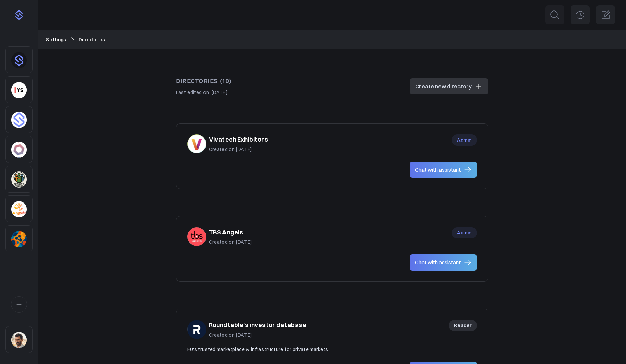 This screenshot has width=626, height=364. Describe the element at coordinates (238, 140) in the screenshot. I see `h3: Vivatech Exhibitors` at that location.